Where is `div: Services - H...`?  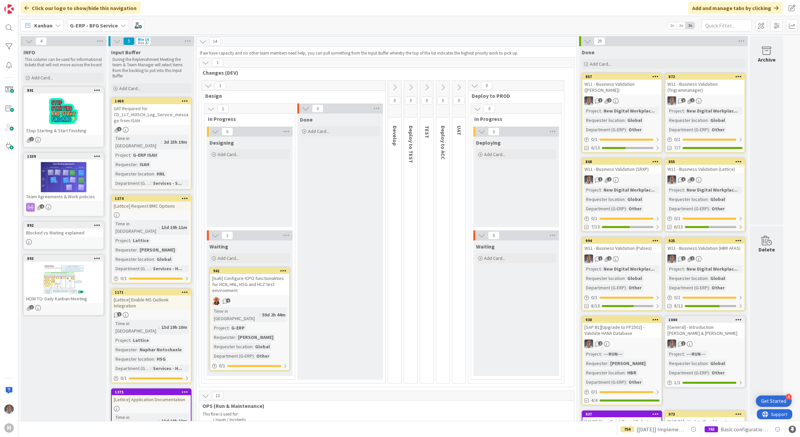 div: Services - H... is located at coordinates (167, 368).